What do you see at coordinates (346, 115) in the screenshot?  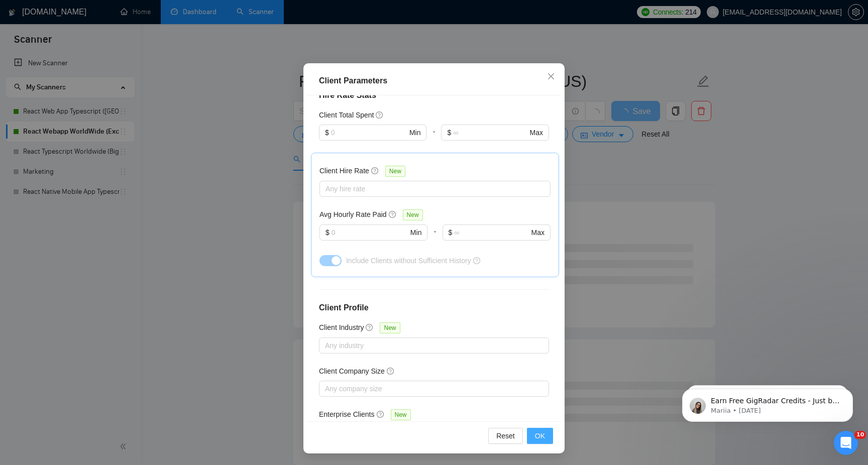 I see `h5: Client Total Spent` at bounding box center [346, 115].